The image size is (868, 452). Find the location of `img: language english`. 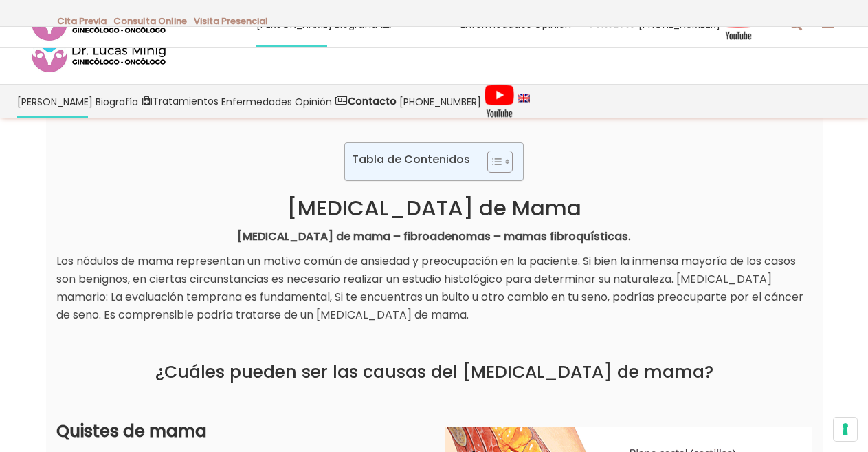

img: language english is located at coordinates (523, 98).